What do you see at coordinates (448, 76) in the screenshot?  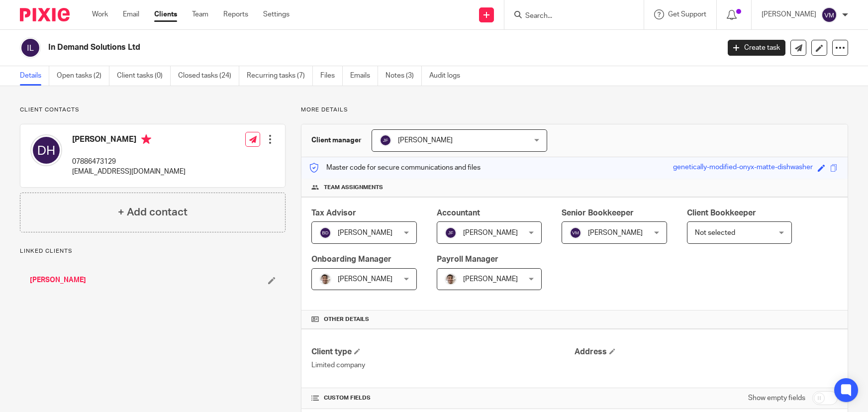 I see `a: Audit logs` at bounding box center [448, 76].